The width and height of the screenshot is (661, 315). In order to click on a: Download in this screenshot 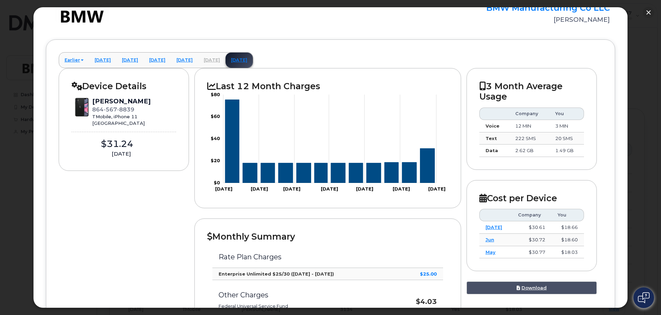, I will do `click(532, 287)`.